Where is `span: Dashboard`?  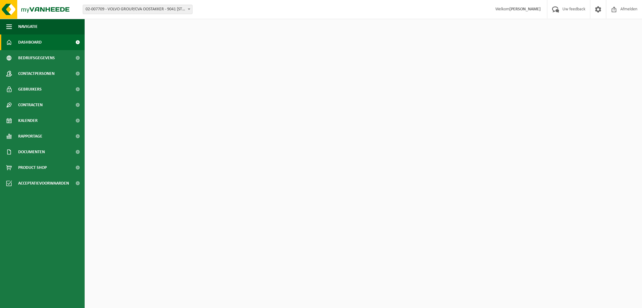 span: Dashboard is located at coordinates (30, 42).